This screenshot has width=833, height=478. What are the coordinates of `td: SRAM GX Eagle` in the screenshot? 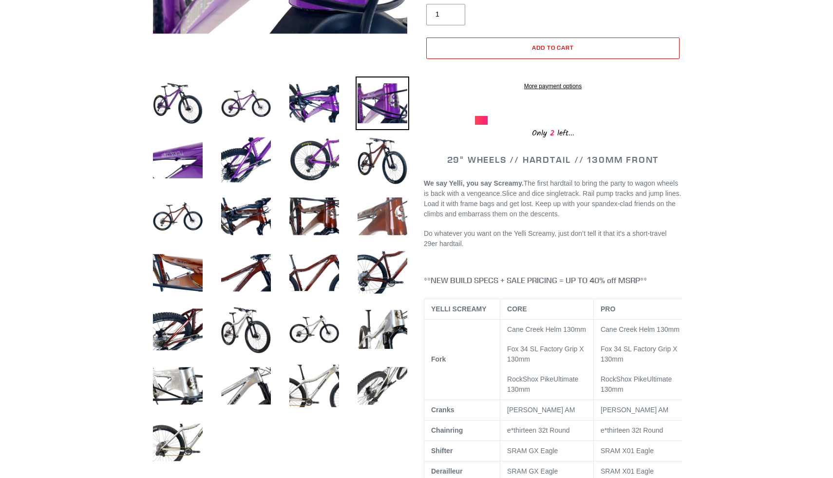 It's located at (547, 450).